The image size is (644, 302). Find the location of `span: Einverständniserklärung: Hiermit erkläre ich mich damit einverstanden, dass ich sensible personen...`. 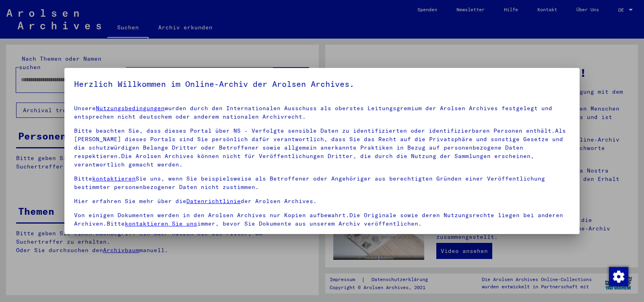

span: Einverständniserklärung: Hiermit erkläre ich mich damit einverstanden, dass ich sensible personen... is located at coordinates (327, 253).